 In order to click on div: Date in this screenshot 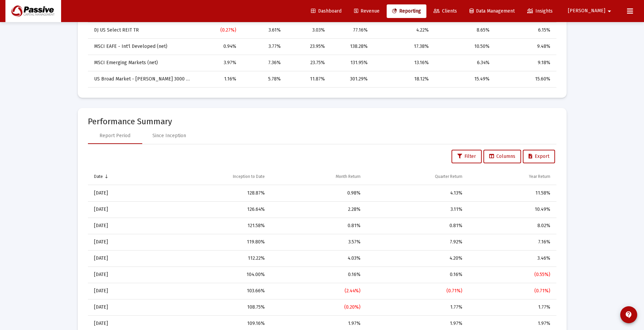, I will do `click(99, 176)`.